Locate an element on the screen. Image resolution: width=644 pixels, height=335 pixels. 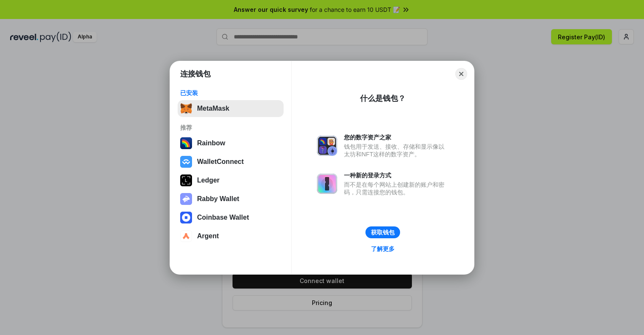
div: Rabby Wallet is located at coordinates (218, 199).